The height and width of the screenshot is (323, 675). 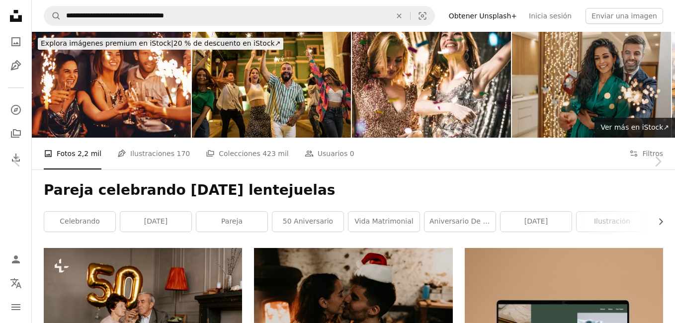 What do you see at coordinates (16, 307) in the screenshot?
I see `button: Menú` at bounding box center [16, 307].